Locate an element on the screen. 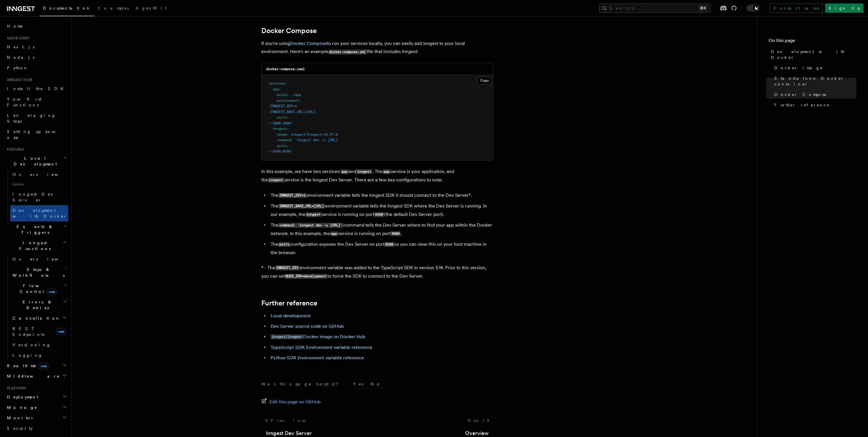 This screenshot has width=868, height=437. a: Security is located at coordinates (37, 429).